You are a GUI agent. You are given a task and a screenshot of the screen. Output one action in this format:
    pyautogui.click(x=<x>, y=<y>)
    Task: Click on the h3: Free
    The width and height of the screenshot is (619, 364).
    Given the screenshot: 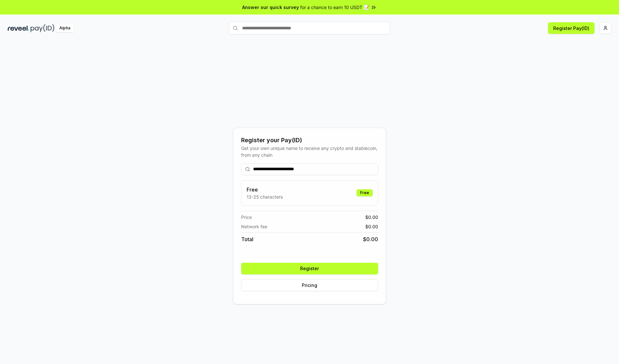 What is the action you would take?
    pyautogui.click(x=265, y=189)
    